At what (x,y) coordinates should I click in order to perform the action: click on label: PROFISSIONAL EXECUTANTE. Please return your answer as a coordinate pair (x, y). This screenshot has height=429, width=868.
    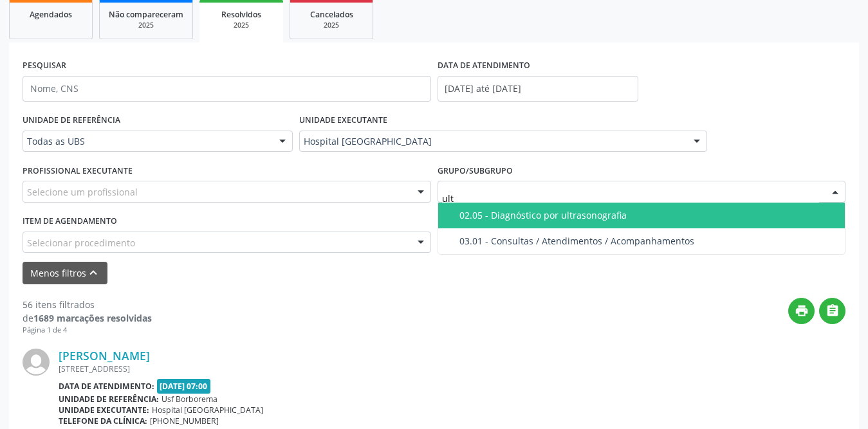
    Looking at the image, I should click on (78, 170).